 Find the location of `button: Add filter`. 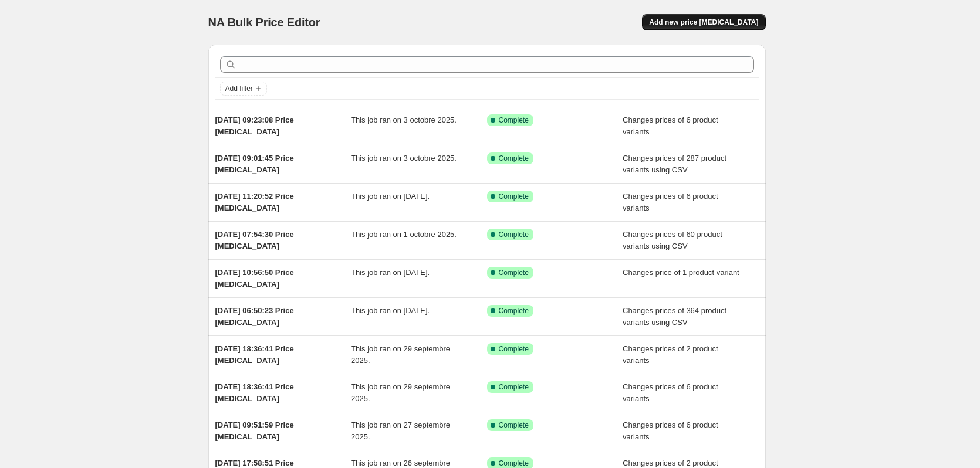

button: Add filter is located at coordinates (243, 88).